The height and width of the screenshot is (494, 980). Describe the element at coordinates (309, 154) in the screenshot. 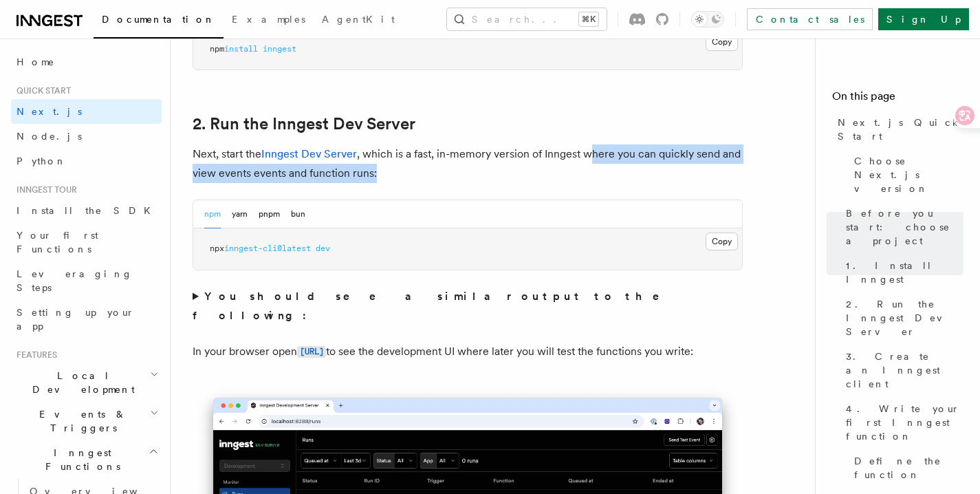

I see `a: Inngest Dev Server` at that location.